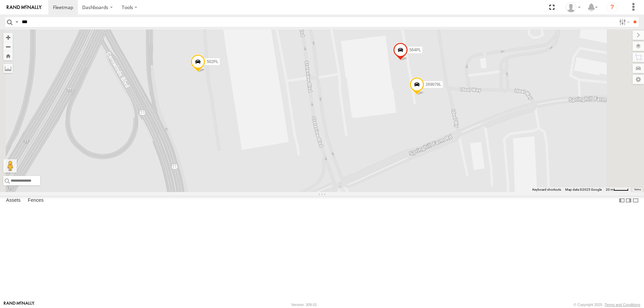  What do you see at coordinates (415, 50) in the screenshot?
I see `span: 564PL` at bounding box center [415, 50].